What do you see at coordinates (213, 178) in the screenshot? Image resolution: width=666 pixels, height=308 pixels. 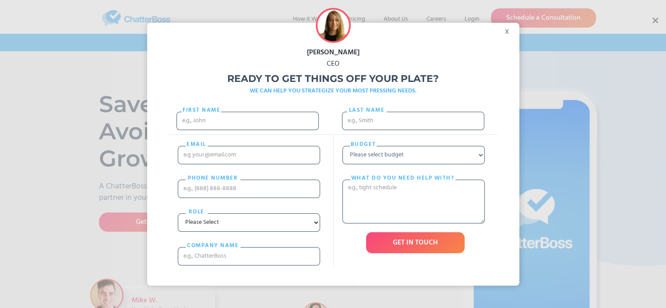 I see `label: PHONE nUMBER` at bounding box center [213, 178].